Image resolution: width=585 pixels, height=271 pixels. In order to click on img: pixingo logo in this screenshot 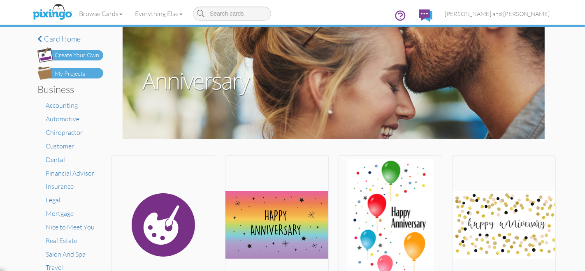, I will do `click(52, 12)`.